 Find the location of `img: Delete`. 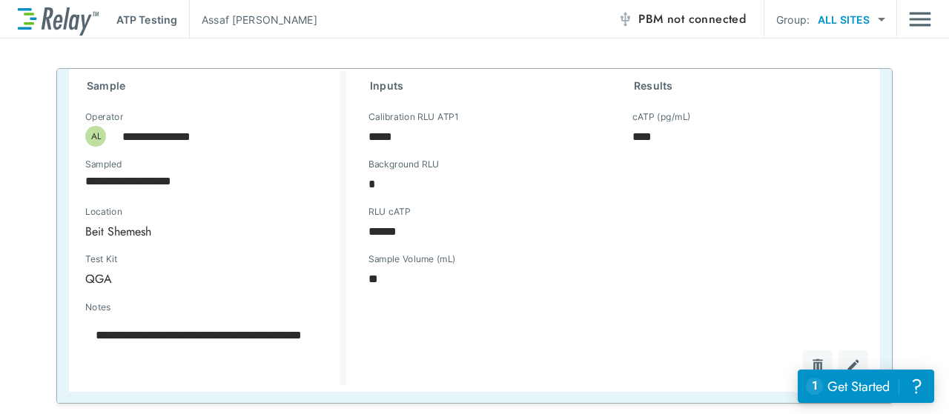

img: Delete is located at coordinates (817, 365).